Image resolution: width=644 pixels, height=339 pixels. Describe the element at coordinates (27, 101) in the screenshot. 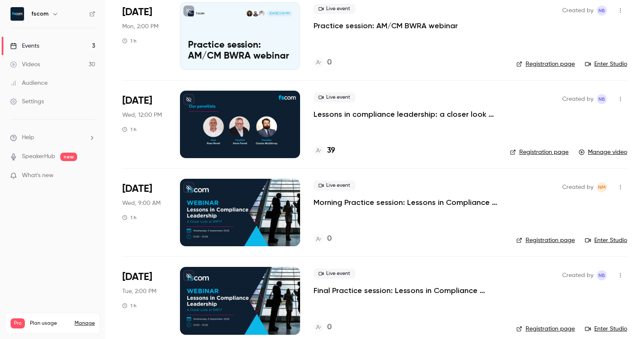

I see `div: Settings` at that location.